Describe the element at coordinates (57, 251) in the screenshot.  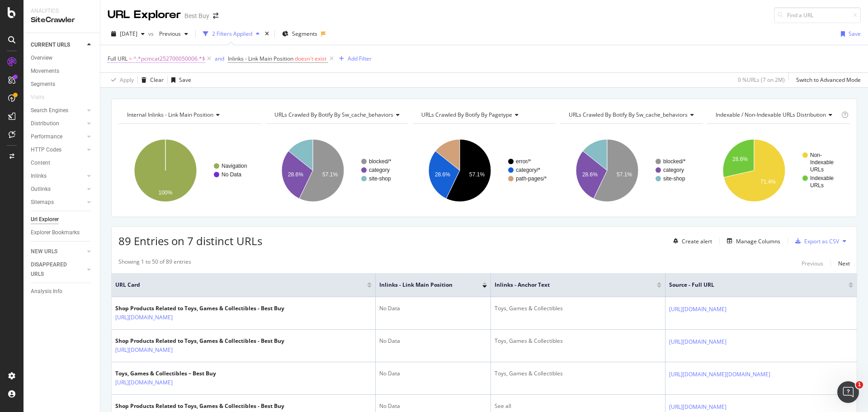
I see `a: NEW URLS` at that location.